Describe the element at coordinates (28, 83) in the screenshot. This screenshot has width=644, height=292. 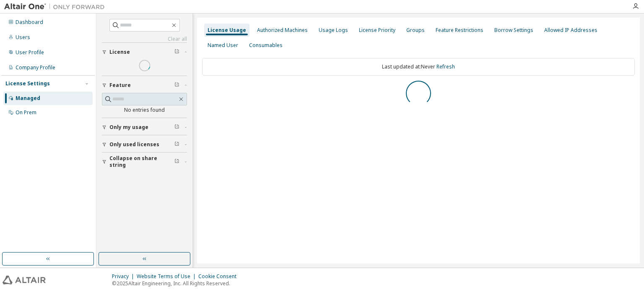
I see `div: License Settings` at that location.